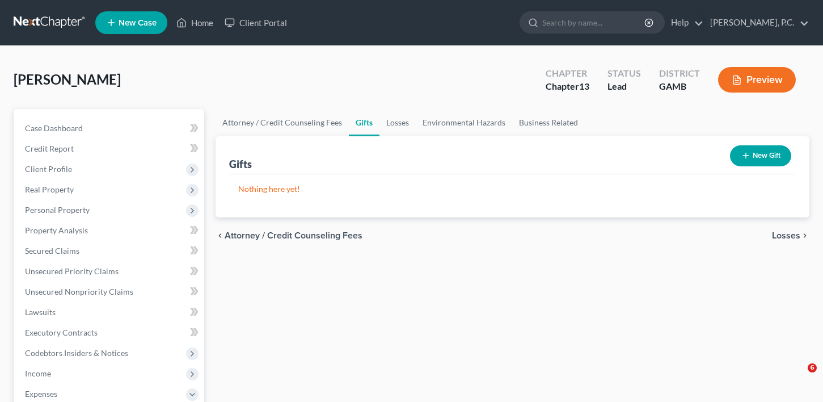 The image size is (823, 402). I want to click on div: Lead, so click(624, 86).